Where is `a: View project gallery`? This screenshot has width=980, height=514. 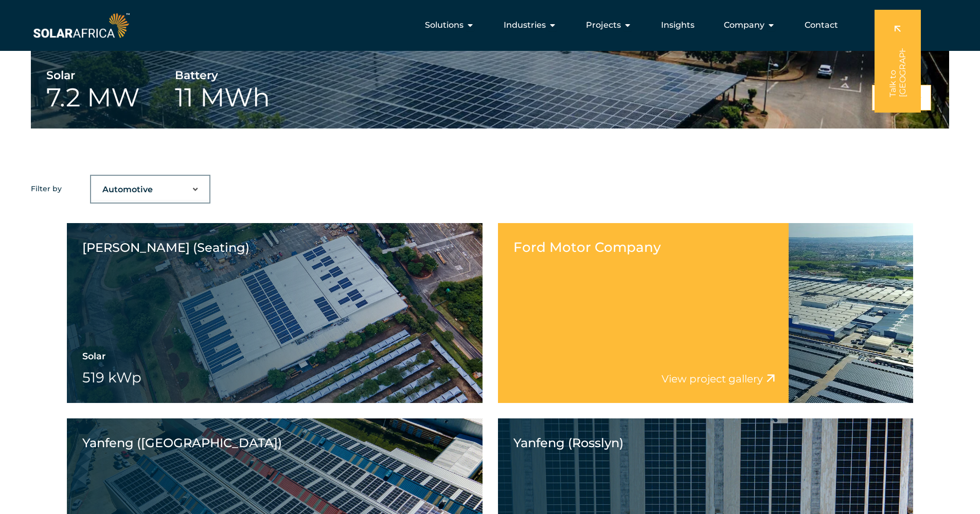
a: View project gallery is located at coordinates (711, 379).